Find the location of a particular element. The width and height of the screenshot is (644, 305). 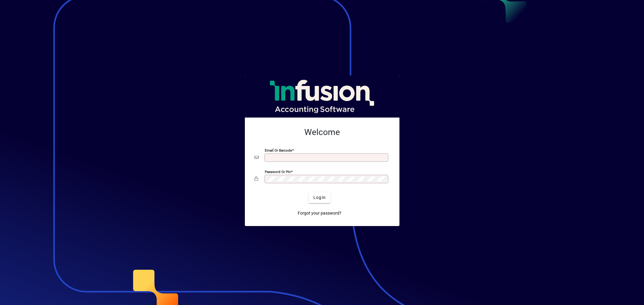

span: Login is located at coordinates (320, 197).